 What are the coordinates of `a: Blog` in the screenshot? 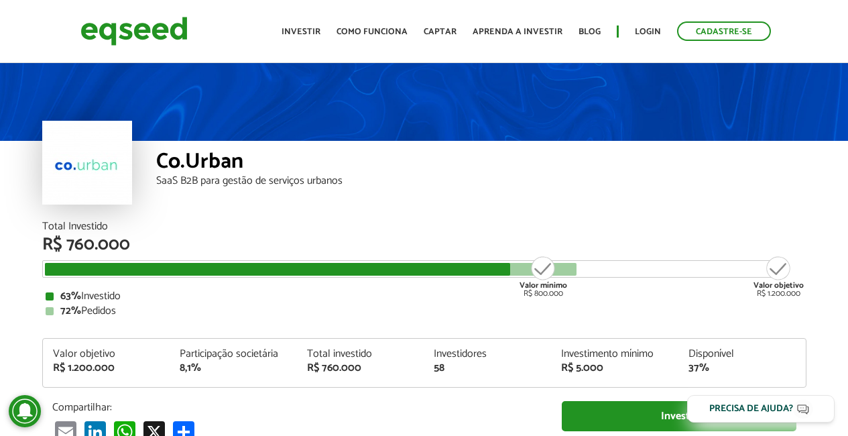 It's located at (589, 32).